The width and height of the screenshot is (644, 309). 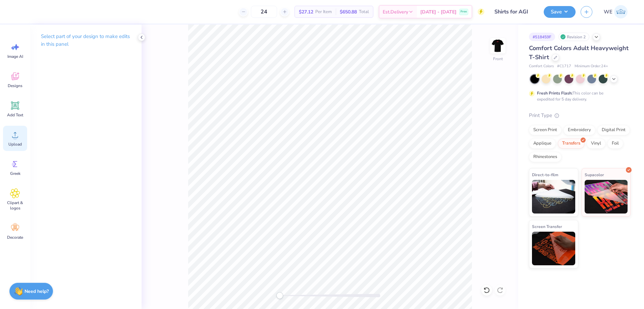 I want to click on span: # C1717, so click(x=564, y=66).